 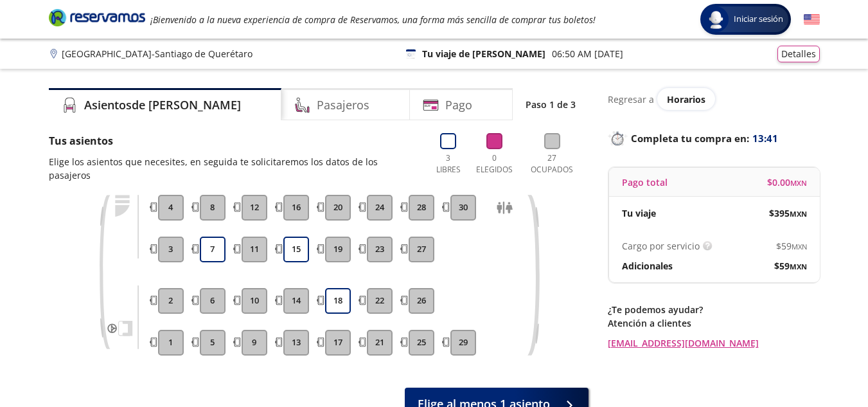 What do you see at coordinates (811, 19) in the screenshot?
I see `button: English` at bounding box center [811, 19].